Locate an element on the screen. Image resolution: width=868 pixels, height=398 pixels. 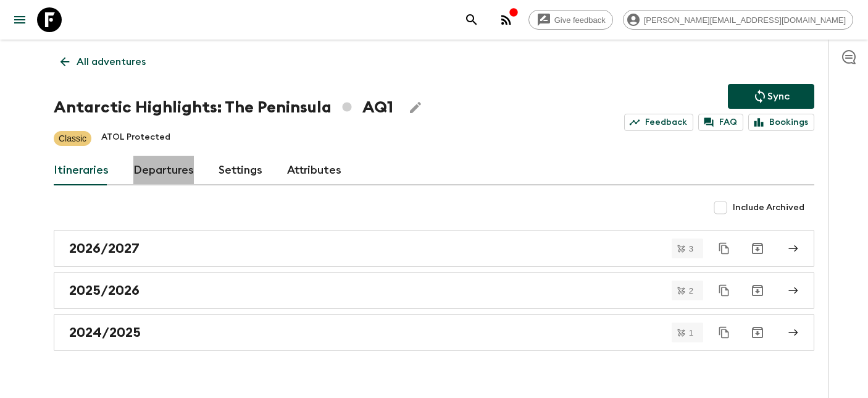
a: FAQ is located at coordinates (720, 122).